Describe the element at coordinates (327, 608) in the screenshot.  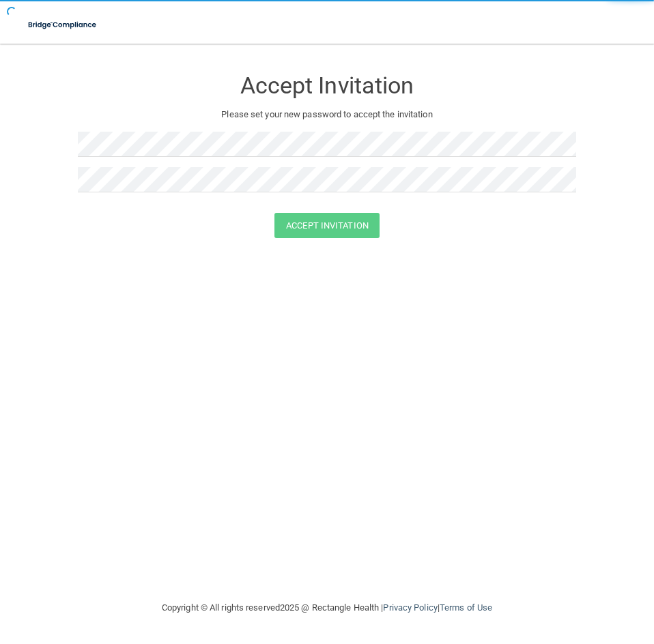
I see `div: Copyright © All rights reserved 2025 @ Rectangle Health | |` at that location.